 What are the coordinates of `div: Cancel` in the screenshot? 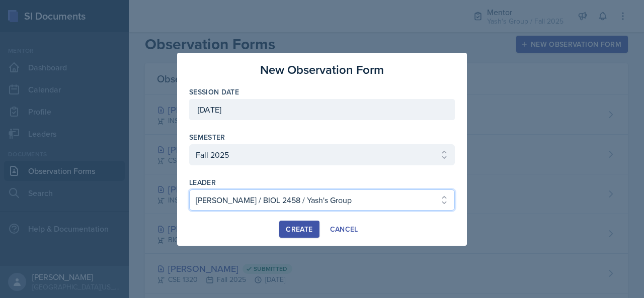 It's located at (344, 229).